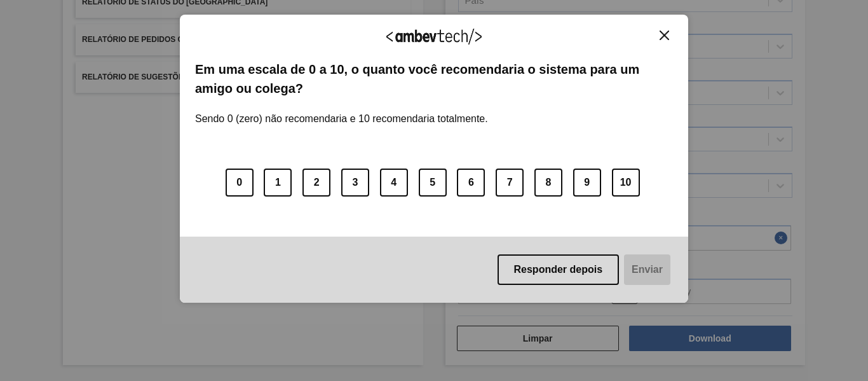 Image resolution: width=868 pixels, height=381 pixels. Describe the element at coordinates (663, 35) in the screenshot. I see `button: Close` at that location.